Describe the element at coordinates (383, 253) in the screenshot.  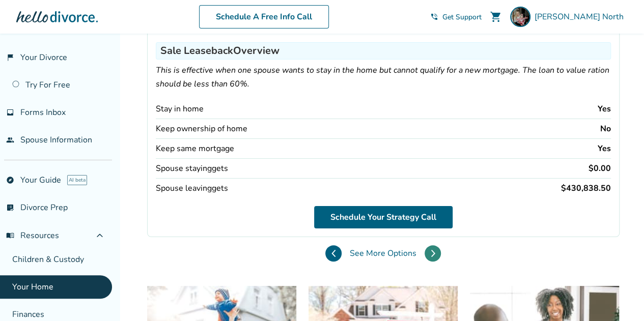
I see `span: See More Options` at that location.